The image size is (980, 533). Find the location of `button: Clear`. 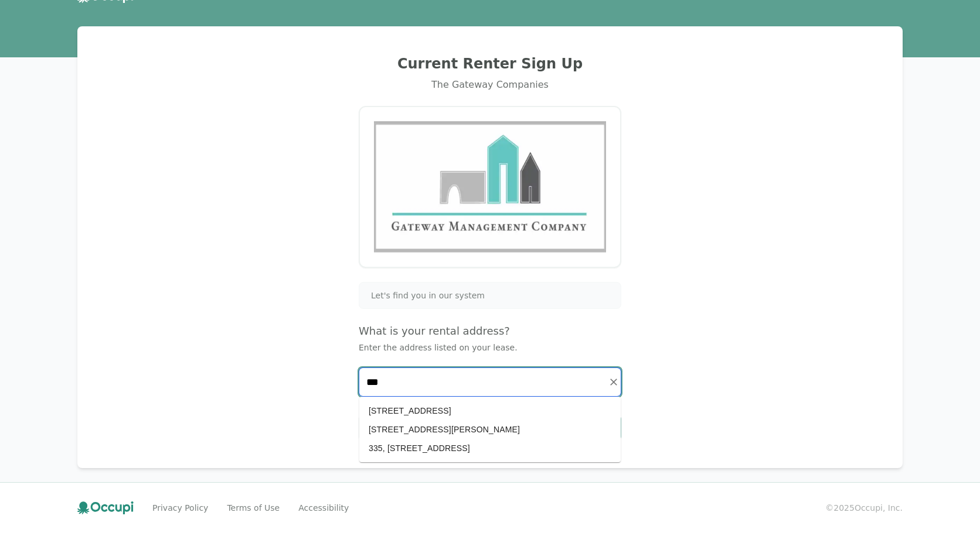

button: Clear is located at coordinates (614, 382).